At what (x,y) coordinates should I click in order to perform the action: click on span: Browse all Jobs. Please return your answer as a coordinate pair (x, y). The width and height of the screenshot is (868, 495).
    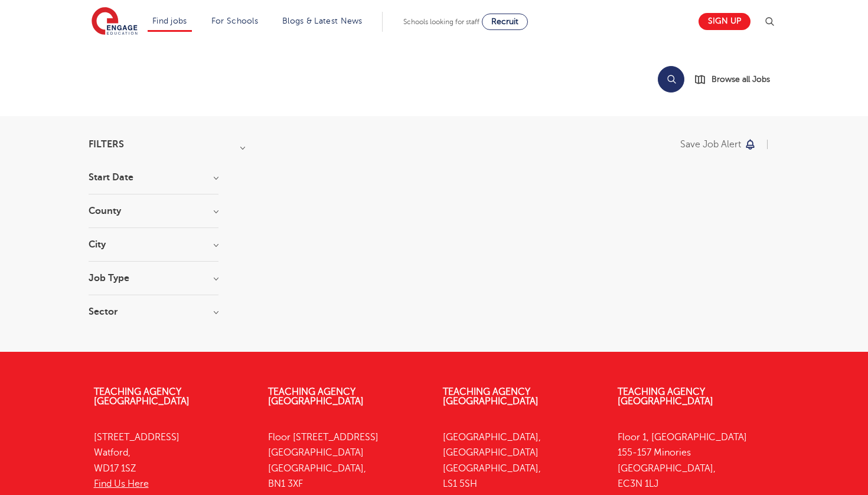
    Looking at the image, I should click on (740, 79).